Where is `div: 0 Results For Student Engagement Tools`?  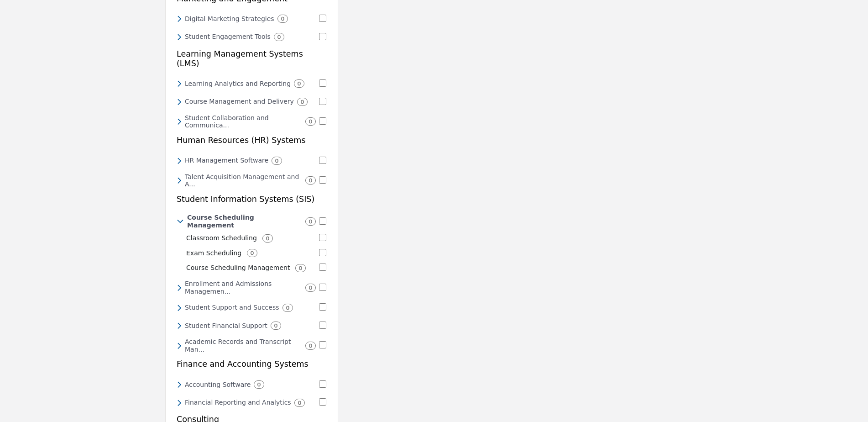
div: 0 Results For Student Engagement Tools is located at coordinates (279, 37).